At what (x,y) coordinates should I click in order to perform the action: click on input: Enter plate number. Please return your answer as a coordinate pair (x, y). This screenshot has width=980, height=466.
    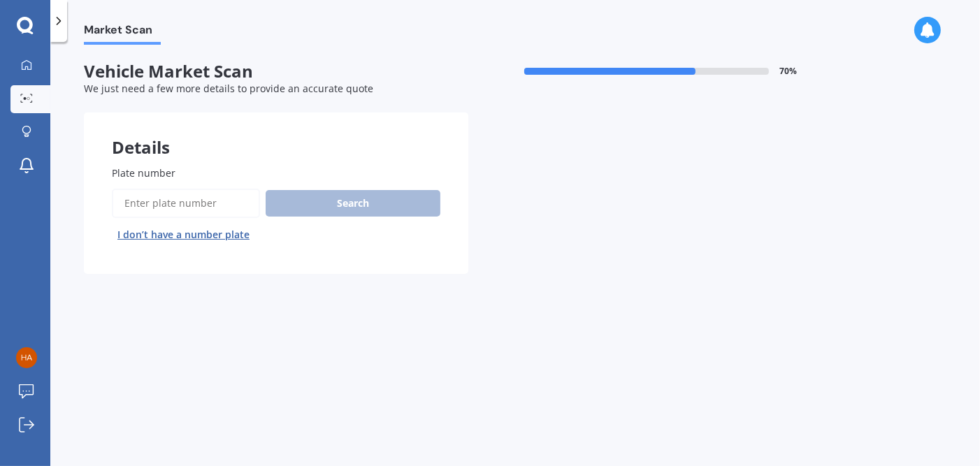
    Looking at the image, I should click on (185, 203).